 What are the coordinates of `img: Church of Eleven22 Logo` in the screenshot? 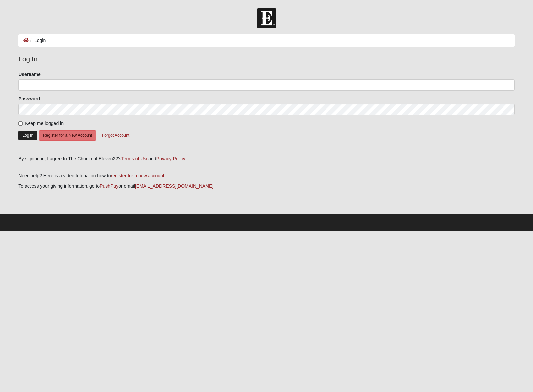 It's located at (266, 18).